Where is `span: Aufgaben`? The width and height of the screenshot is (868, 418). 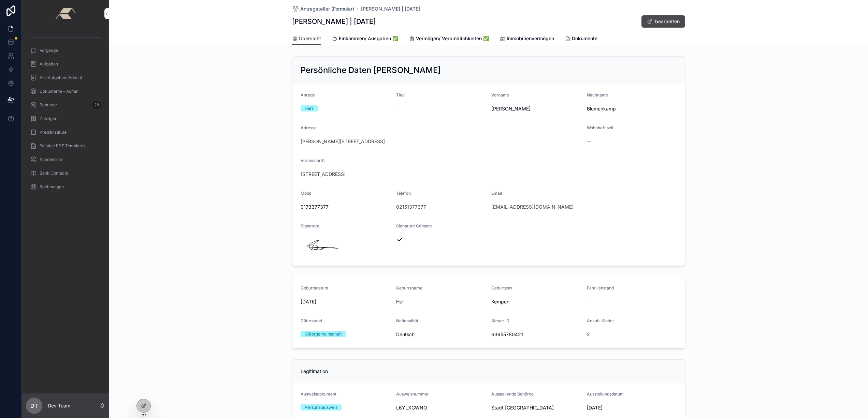
span: Aufgaben is located at coordinates (49, 64).